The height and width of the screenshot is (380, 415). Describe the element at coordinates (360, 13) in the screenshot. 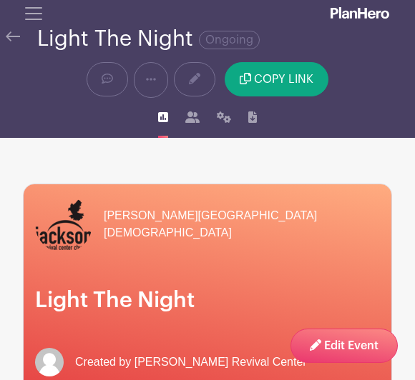

I see `img: logo_white-6c42ec7e38ccf1d336a20a19083b03d10ae64f83f12c07503d8b9e83406b4c7d.svg` at that location.